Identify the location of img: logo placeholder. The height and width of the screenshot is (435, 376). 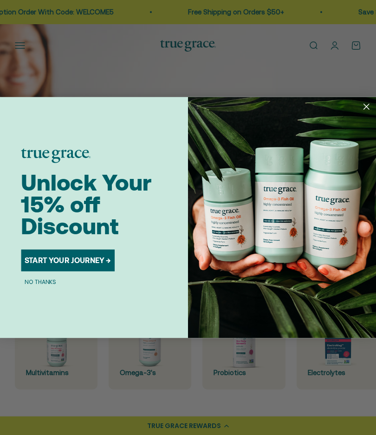
(56, 156).